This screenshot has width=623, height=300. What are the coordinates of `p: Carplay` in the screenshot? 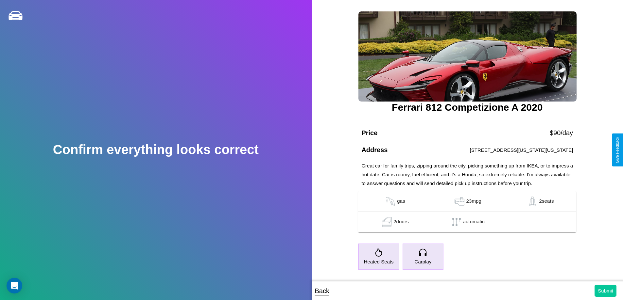 It's located at (423, 262).